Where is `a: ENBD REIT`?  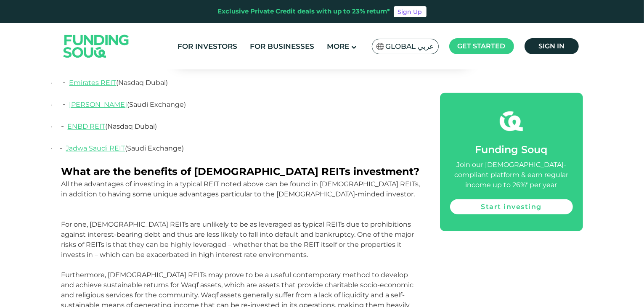
a: ENBD REIT is located at coordinates (87, 126).